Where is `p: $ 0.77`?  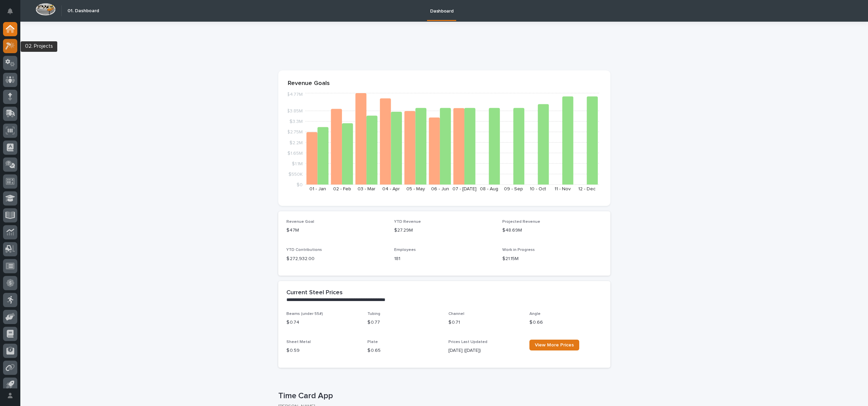 p: $ 0.77 is located at coordinates (403, 322).